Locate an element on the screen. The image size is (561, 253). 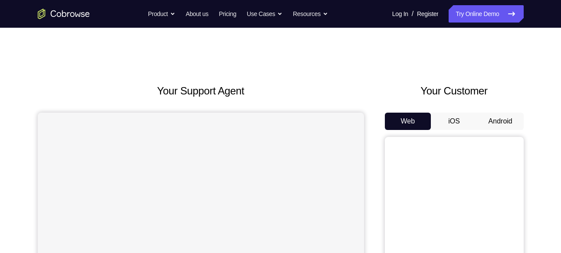
a: Go to the home page is located at coordinates (64, 14).